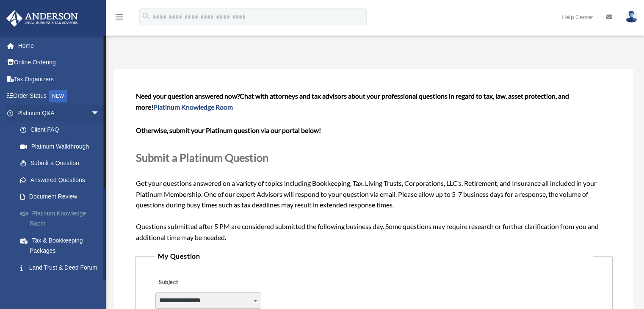  I want to click on b: Otherwise, submit your Platinum question via our portal below!, so click(228, 130).